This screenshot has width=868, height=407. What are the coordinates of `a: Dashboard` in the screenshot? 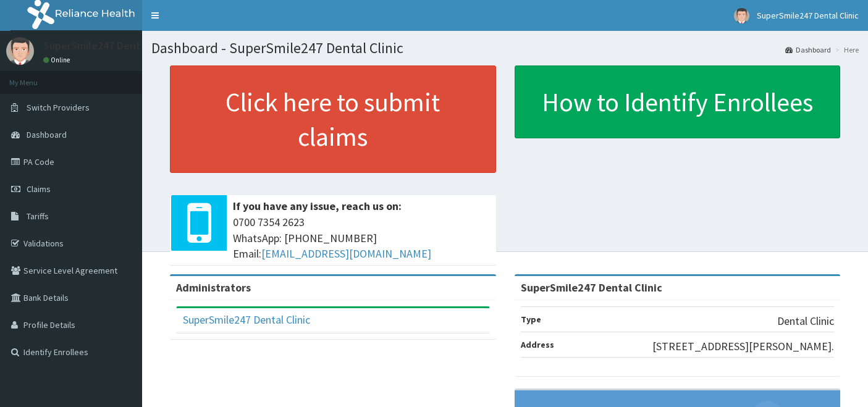 It's located at (808, 49).